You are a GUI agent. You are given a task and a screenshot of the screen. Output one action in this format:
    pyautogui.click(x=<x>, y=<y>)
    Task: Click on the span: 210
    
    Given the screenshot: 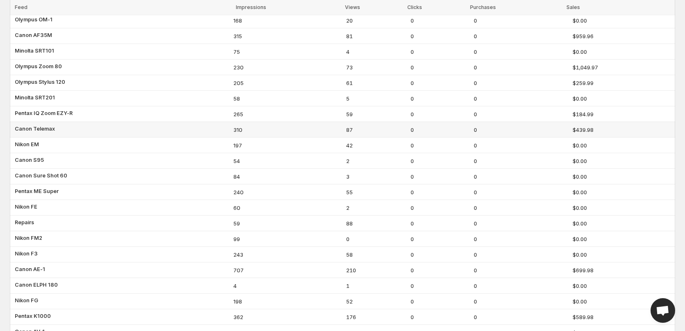 What is the action you would take?
    pyautogui.click(x=376, y=270)
    